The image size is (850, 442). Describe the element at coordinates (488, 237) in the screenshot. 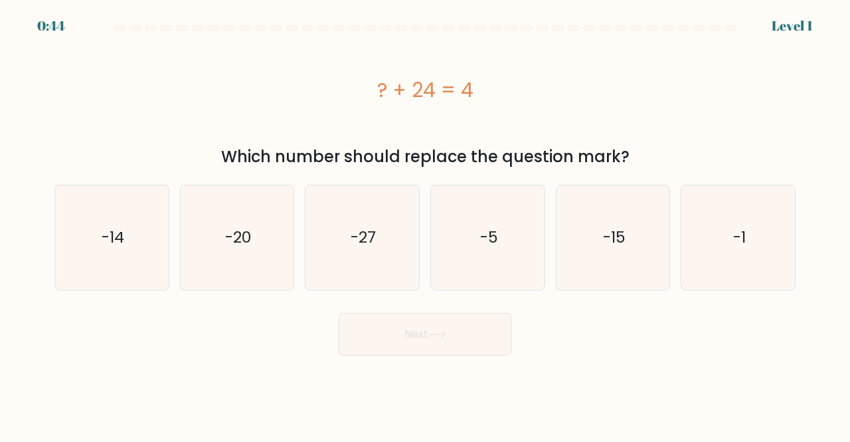

I see `text: -5` at that location.